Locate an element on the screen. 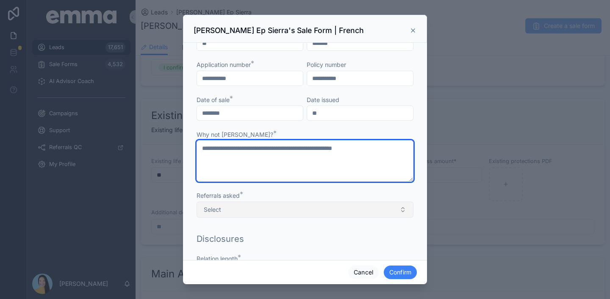 Image resolution: width=610 pixels, height=299 pixels. span: Date of sale is located at coordinates (213, 99).